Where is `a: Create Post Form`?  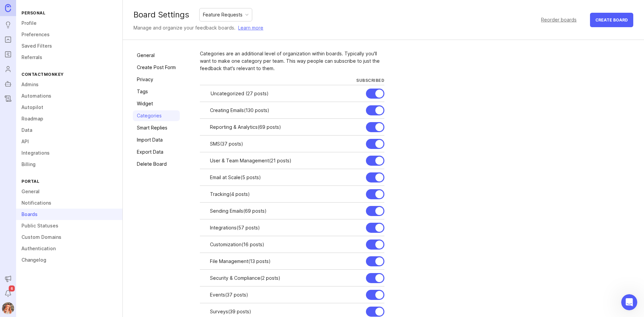 a: Create Post Form is located at coordinates (156, 67).